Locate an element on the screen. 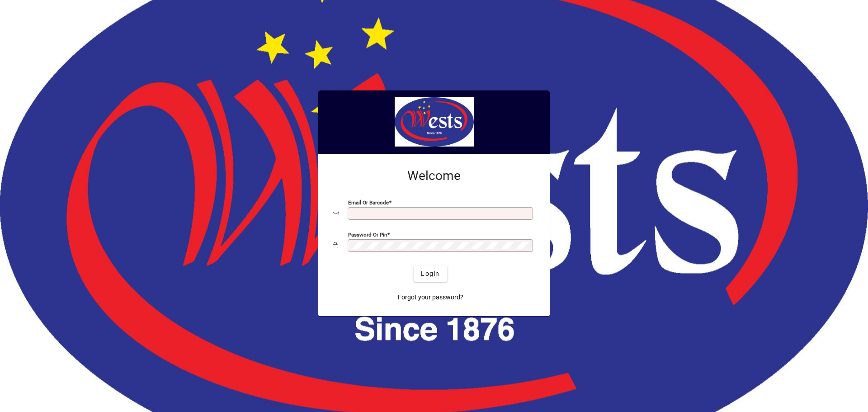  mat-label: Password or Pin is located at coordinates (367, 234).